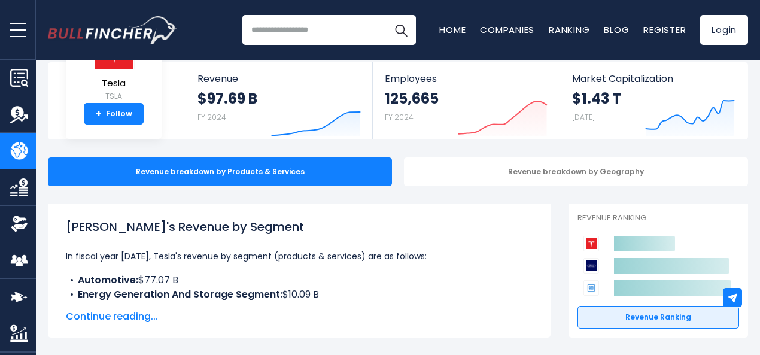  I want to click on span: Market Capitalization, so click(653, 78).